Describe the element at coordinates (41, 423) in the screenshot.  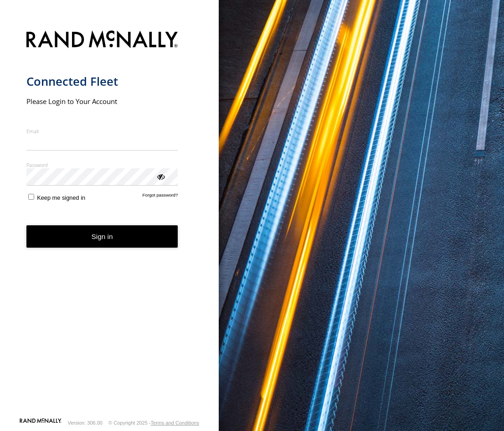
I see `a: Visit our Website` at that location.